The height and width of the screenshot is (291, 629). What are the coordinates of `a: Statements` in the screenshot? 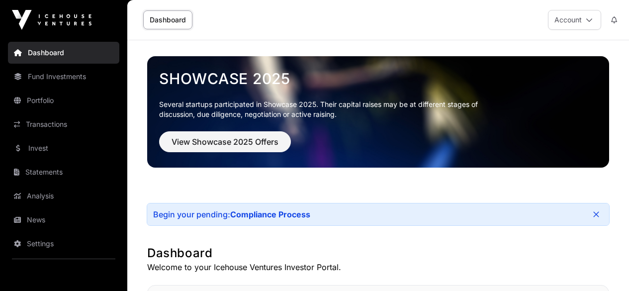 It's located at (64, 172).